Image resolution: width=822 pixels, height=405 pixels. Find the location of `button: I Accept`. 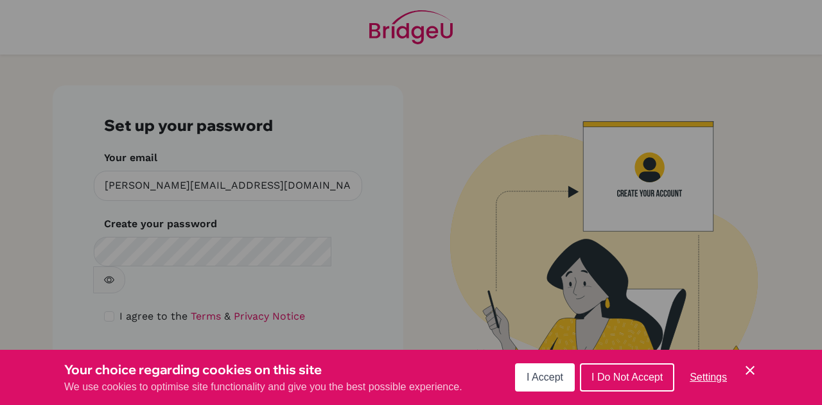

button: I Accept is located at coordinates (545, 378).